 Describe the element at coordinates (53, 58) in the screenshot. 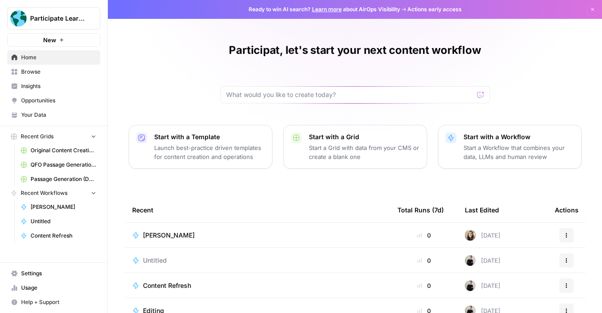

I see `a: Home` at that location.